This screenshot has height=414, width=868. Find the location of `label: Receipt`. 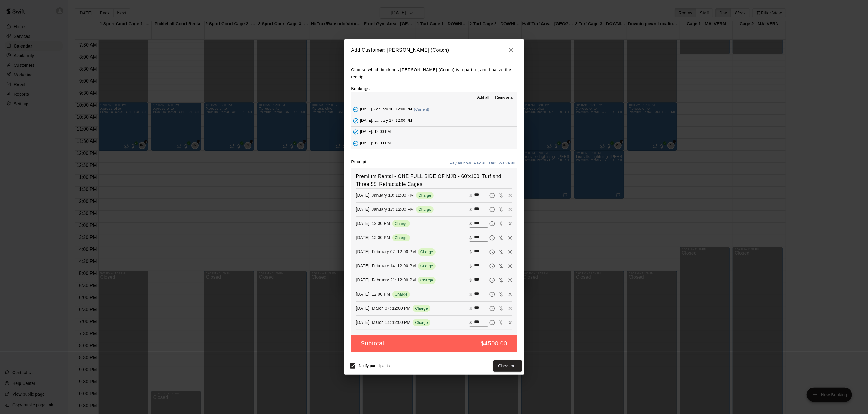

label: Receipt is located at coordinates (359, 163).